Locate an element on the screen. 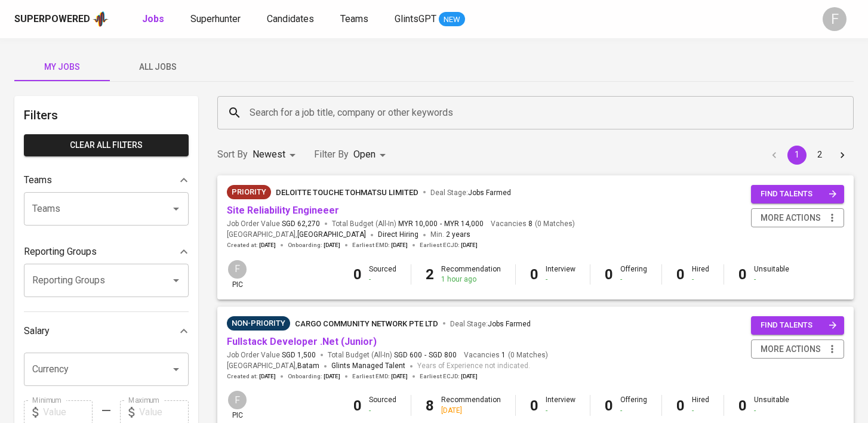  span: NEW is located at coordinates (452, 20).